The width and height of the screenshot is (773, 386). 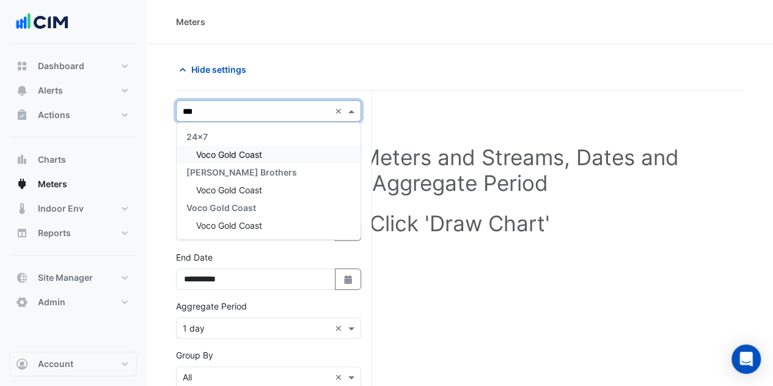 I want to click on span: Actions, so click(x=54, y=115).